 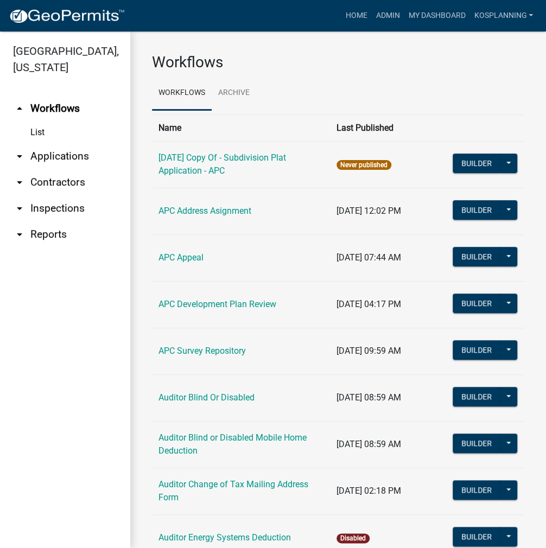 I want to click on a: APC Appeal, so click(x=181, y=257).